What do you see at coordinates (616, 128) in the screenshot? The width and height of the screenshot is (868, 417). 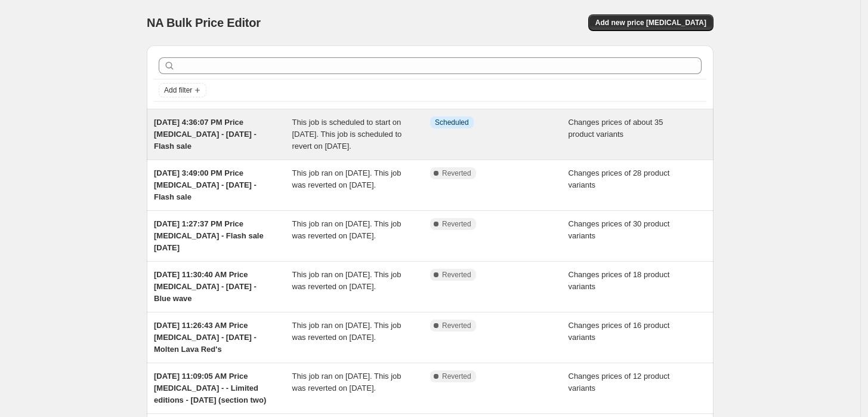 I see `span: Changes prices of about 35 product variants` at bounding box center [616, 128].